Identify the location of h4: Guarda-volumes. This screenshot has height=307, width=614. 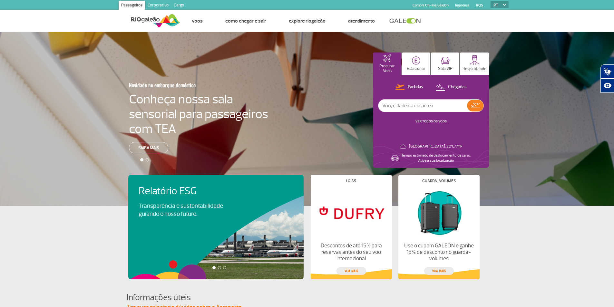
(439, 181).